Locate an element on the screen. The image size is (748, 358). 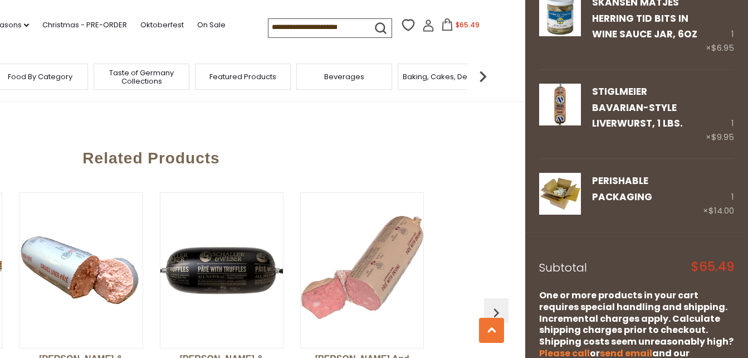
span: Featured Products is located at coordinates (243, 76).